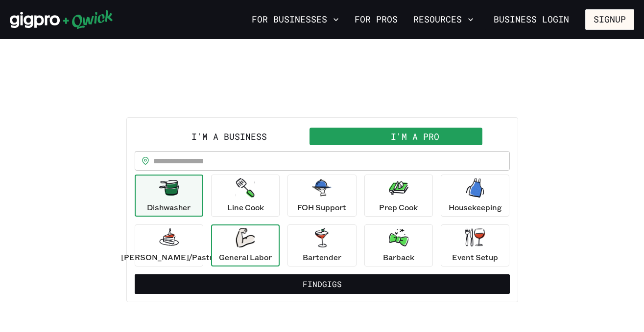 This screenshot has width=644, height=332. What do you see at coordinates (443, 19) in the screenshot?
I see `button: Resources` at bounding box center [443, 19].